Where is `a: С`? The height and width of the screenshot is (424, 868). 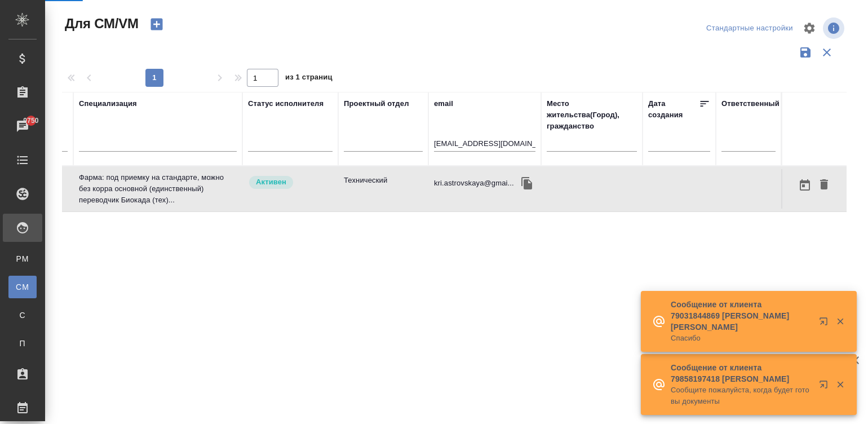 a: С is located at coordinates (23, 315).